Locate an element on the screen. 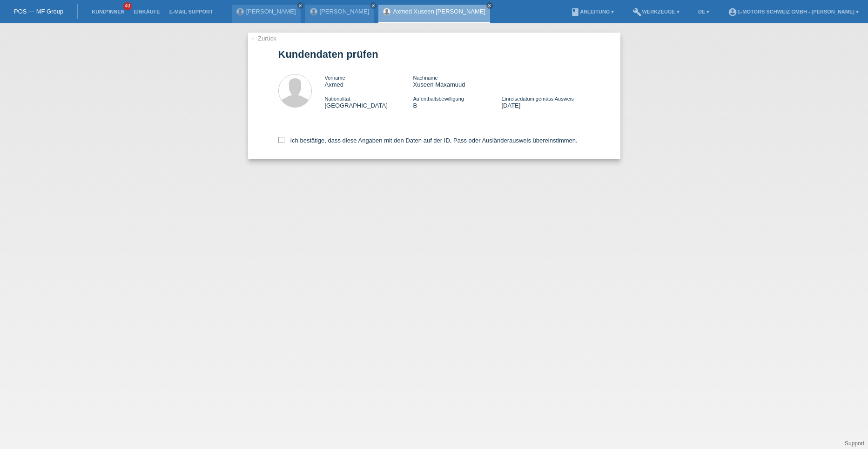 The width and height of the screenshot is (868, 449). a: E-Mail Support is located at coordinates (192, 11).